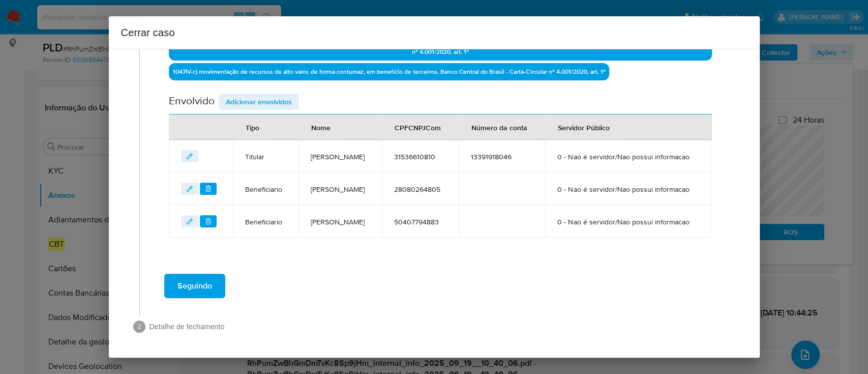 The width and height of the screenshot is (868, 374). I want to click on div: Tipo, so click(253, 127).